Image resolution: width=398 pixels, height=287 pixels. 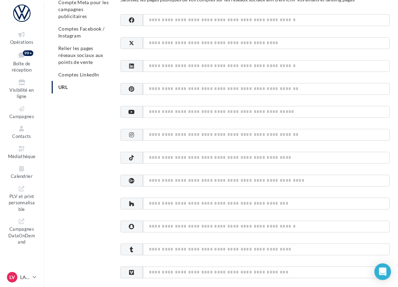 What do you see at coordinates (22, 277) in the screenshot?
I see `a: LV LA VERRIERE` at bounding box center [22, 277].